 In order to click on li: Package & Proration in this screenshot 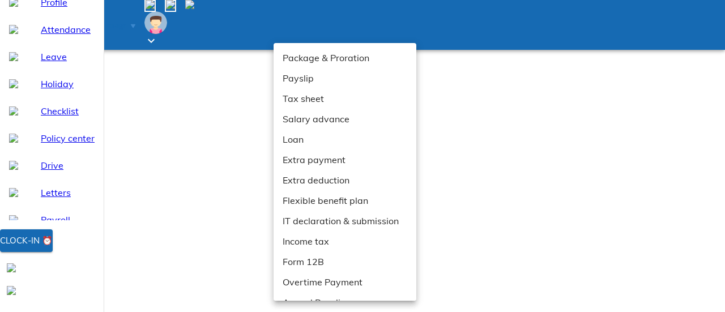, I will do `click(349, 58)`.